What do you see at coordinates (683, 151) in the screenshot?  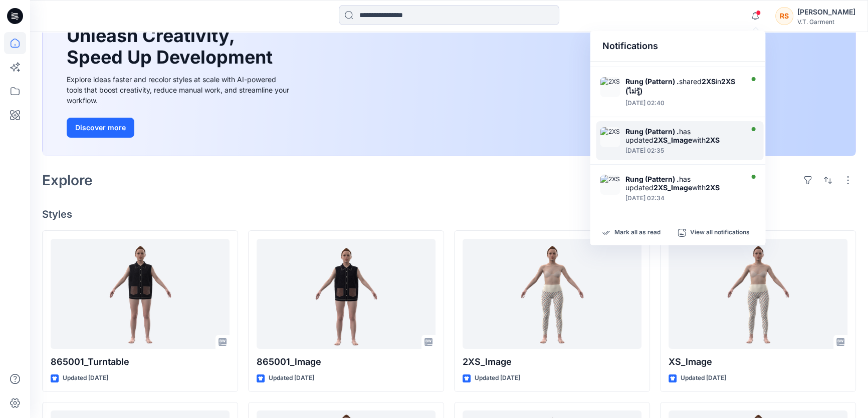 I see `div: Tuesday, September 09, 2025 02:35` at bounding box center [683, 151].